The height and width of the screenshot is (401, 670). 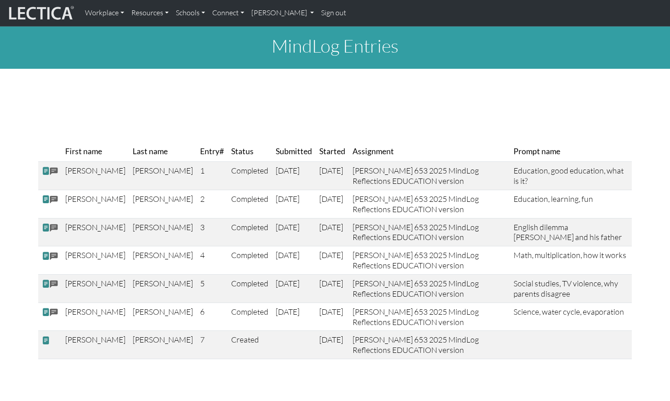 I want to click on td: 1, so click(x=212, y=176).